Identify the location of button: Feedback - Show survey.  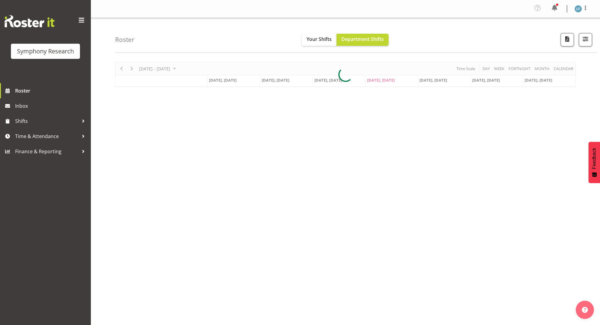
(595, 162).